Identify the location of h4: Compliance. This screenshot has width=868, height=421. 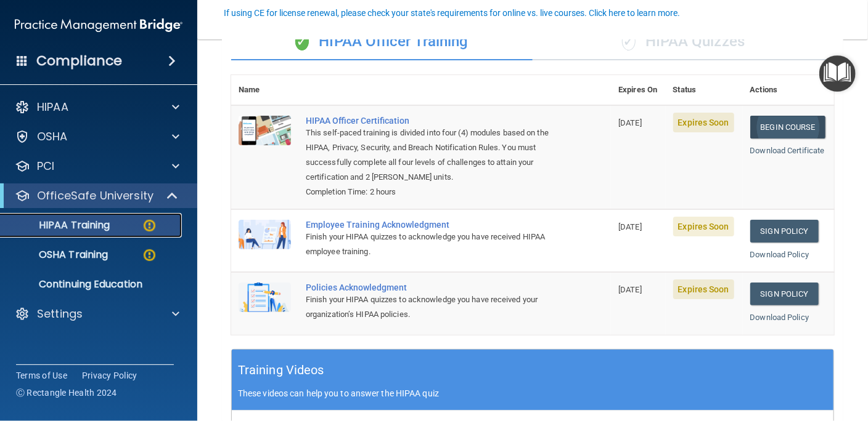
(79, 61).